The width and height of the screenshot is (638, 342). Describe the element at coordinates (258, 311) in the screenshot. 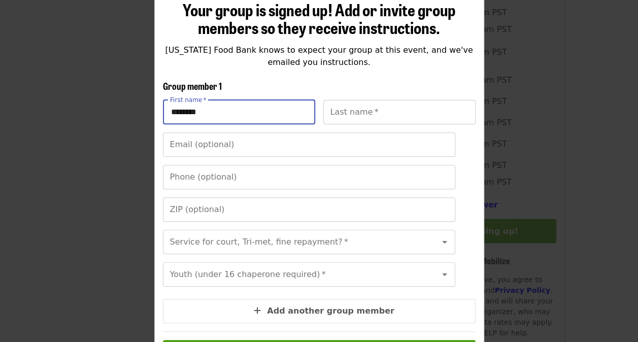

I see `i: plus icon` at that location.